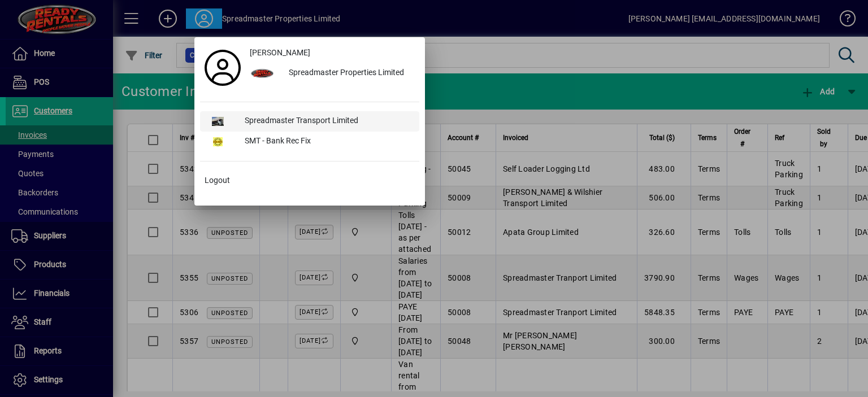 The width and height of the screenshot is (868, 397). Describe the element at coordinates (327, 142) in the screenshot. I see `div: SMT - Bank Rec Fix` at that location.